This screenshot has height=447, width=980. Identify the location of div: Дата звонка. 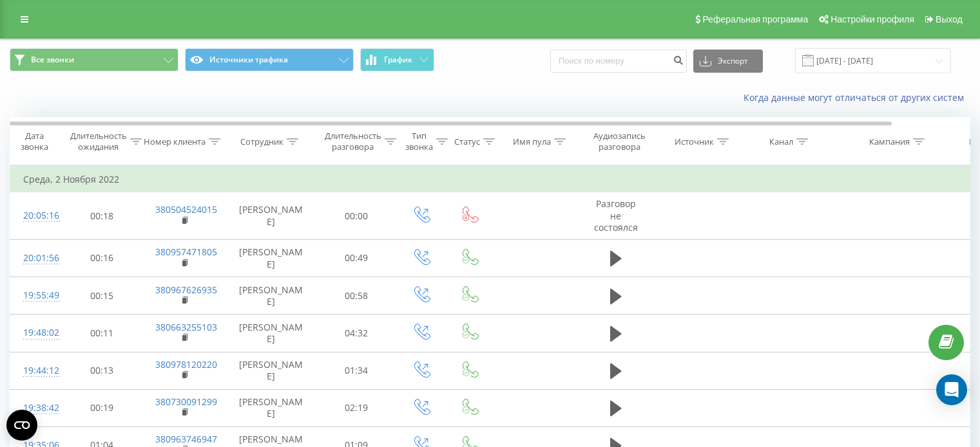
(34, 142).